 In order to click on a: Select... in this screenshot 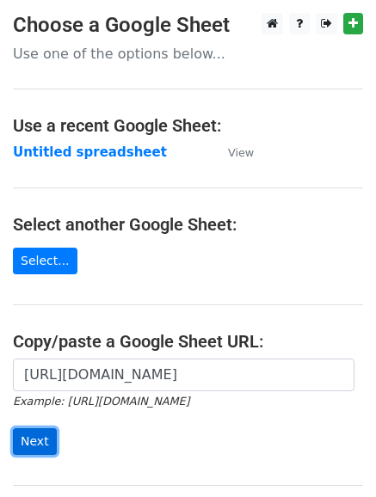, I will do `click(45, 261)`.